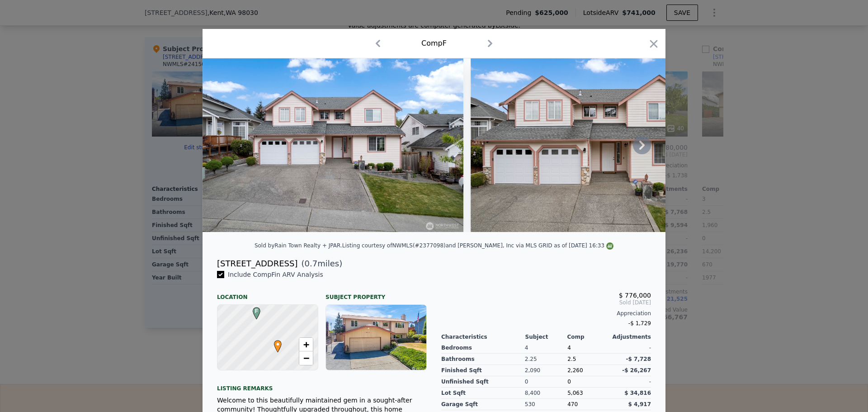 Image resolution: width=868 pixels, height=412 pixels. What do you see at coordinates (610, 246) in the screenshot?
I see `img: NWMLS Logo` at bounding box center [610, 246].